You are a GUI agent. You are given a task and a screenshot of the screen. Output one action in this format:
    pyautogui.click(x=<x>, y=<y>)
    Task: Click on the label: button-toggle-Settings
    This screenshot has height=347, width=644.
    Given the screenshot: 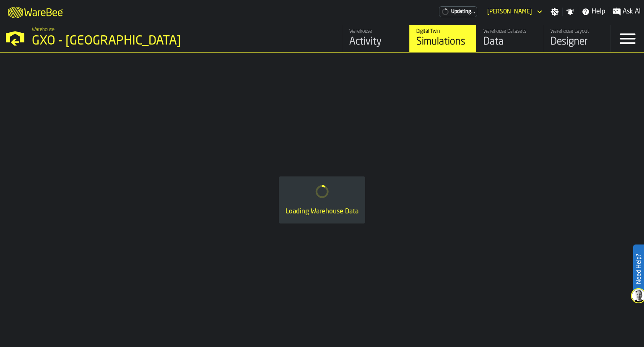 What is the action you would take?
    pyautogui.click(x=555, y=11)
    